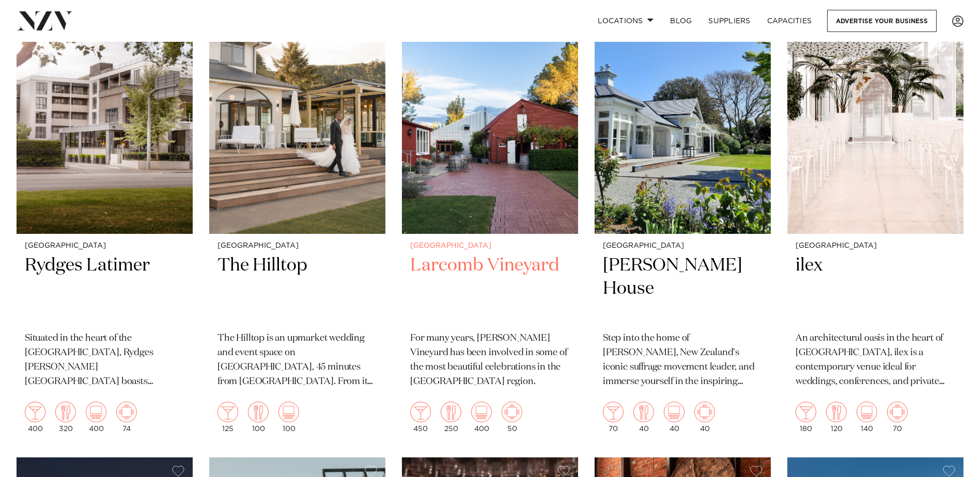 Image resolution: width=980 pixels, height=477 pixels. What do you see at coordinates (297, 289) in the screenshot?
I see `h2: The Hilltop` at bounding box center [297, 289].